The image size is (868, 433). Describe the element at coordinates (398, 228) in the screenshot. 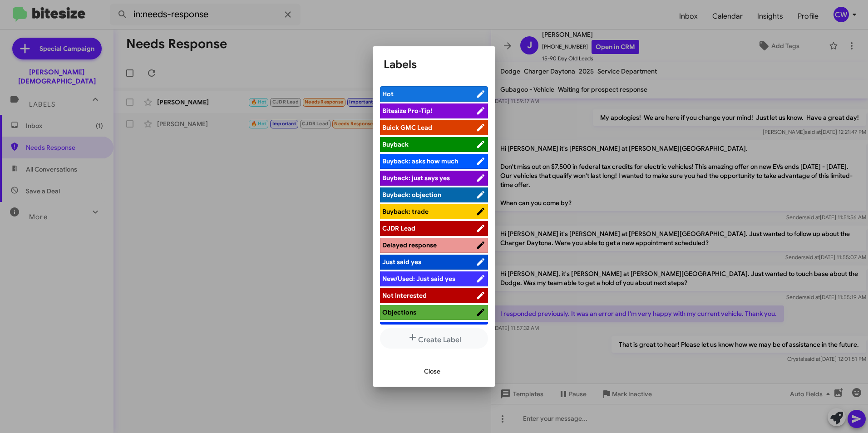

I see `span: CJDR Lead` at that location.